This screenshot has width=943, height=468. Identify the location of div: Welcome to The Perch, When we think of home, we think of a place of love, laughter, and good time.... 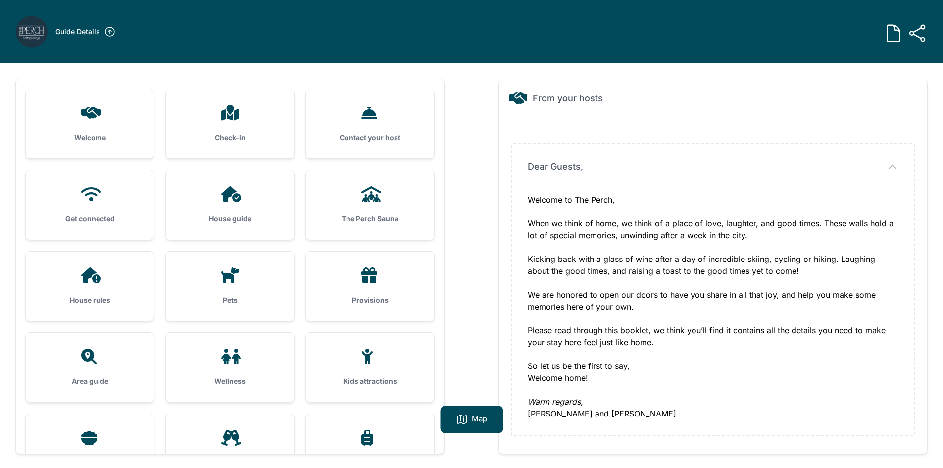
(713, 306).